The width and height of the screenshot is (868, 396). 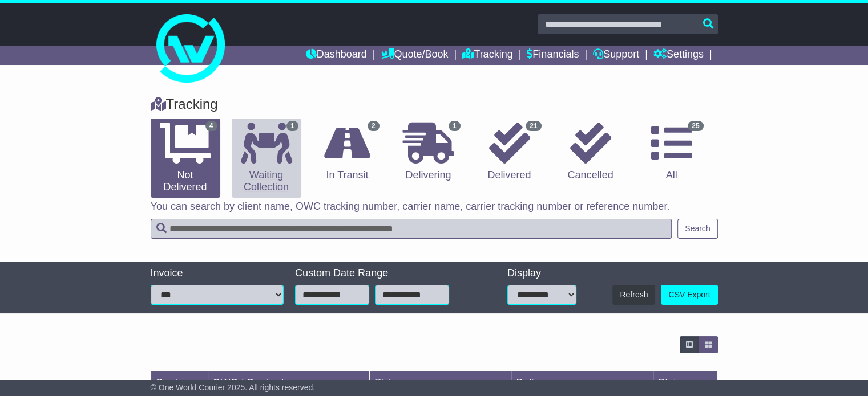 What do you see at coordinates (697, 228) in the screenshot?
I see `button: Search` at bounding box center [697, 228].